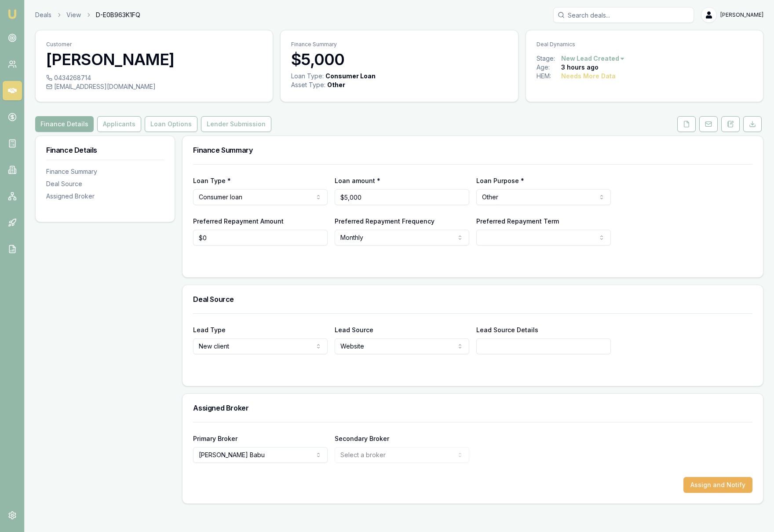  Describe the element at coordinates (236, 124) in the screenshot. I see `button: Lender Submission` at that location.